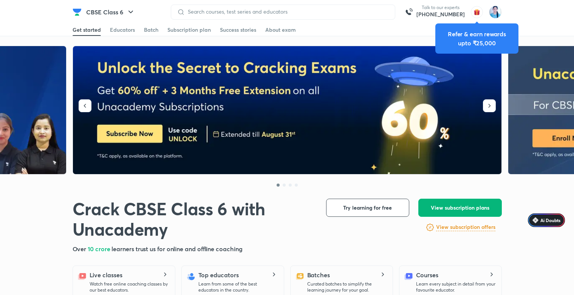 This screenshot has width=574, height=295. Describe the element at coordinates (460, 208) in the screenshot. I see `span: View subscription plans` at that location.